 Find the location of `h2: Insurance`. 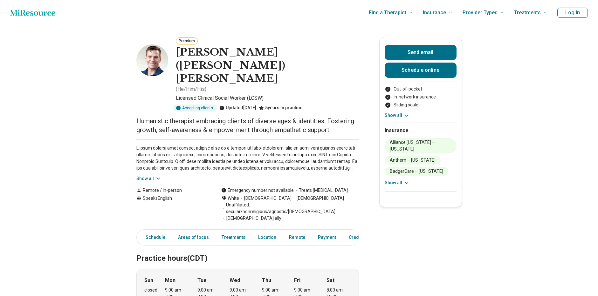

h2: Insurance is located at coordinates (421, 131).